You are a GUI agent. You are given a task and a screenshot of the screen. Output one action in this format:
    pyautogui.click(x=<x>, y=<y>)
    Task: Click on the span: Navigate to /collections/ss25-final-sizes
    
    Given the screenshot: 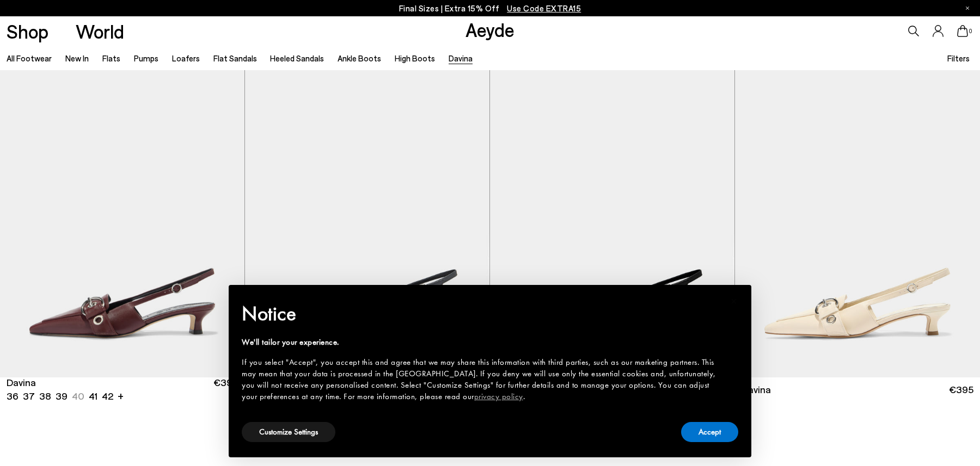 What is the action you would take?
    pyautogui.click(x=544, y=8)
    